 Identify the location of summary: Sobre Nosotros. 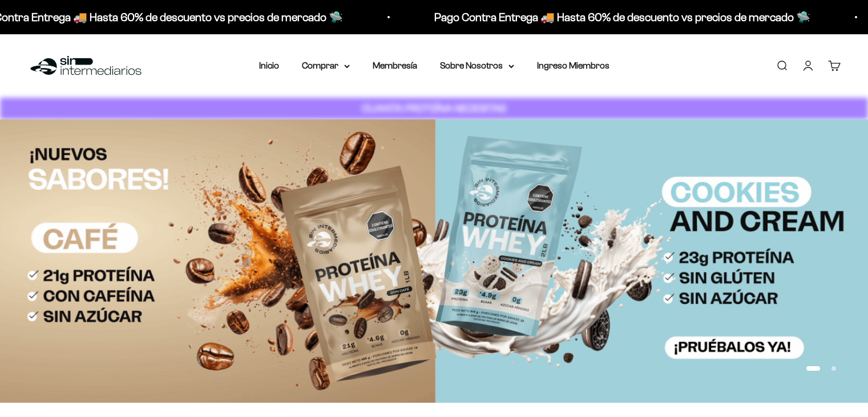
(477, 66).